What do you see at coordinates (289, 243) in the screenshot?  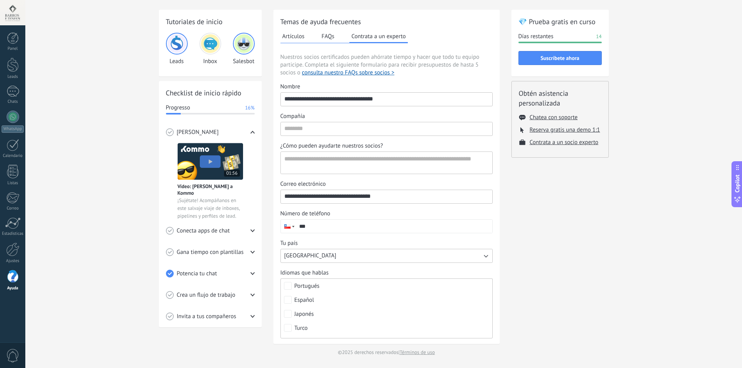 I see `span: Tu país` at bounding box center [289, 243].